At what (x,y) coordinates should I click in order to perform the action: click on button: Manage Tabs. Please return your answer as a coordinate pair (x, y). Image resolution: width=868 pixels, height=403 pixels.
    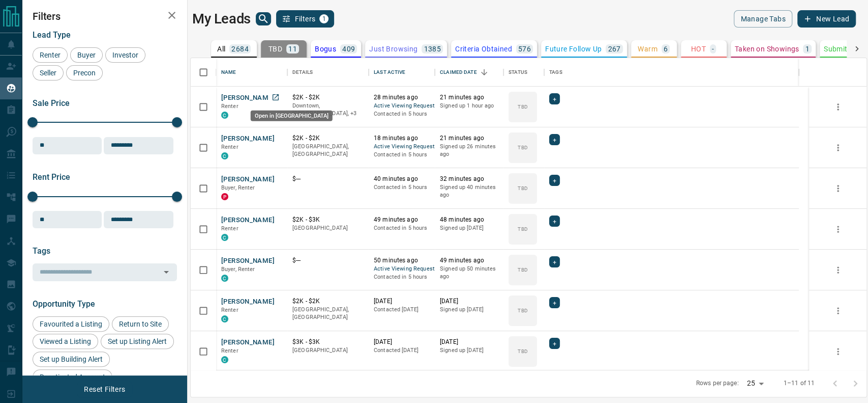
    Looking at the image, I should click on (763, 19).